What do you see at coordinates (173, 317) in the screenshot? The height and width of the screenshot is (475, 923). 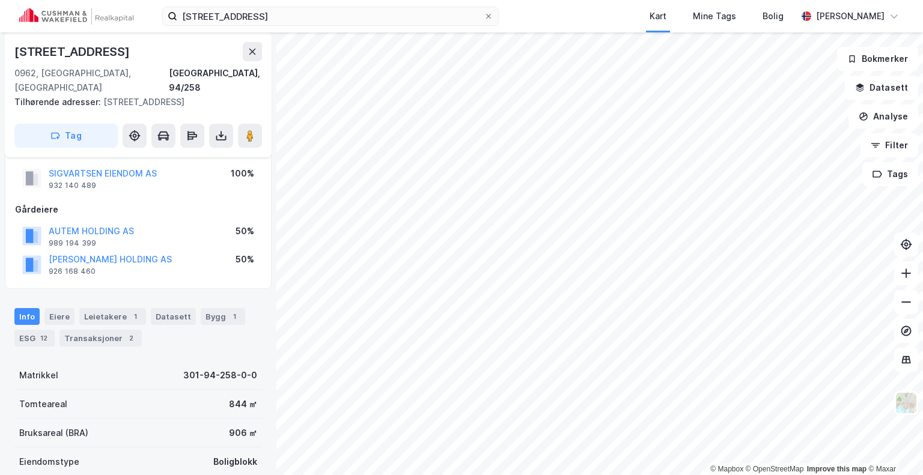 I see `div: Datasett` at bounding box center [173, 317].